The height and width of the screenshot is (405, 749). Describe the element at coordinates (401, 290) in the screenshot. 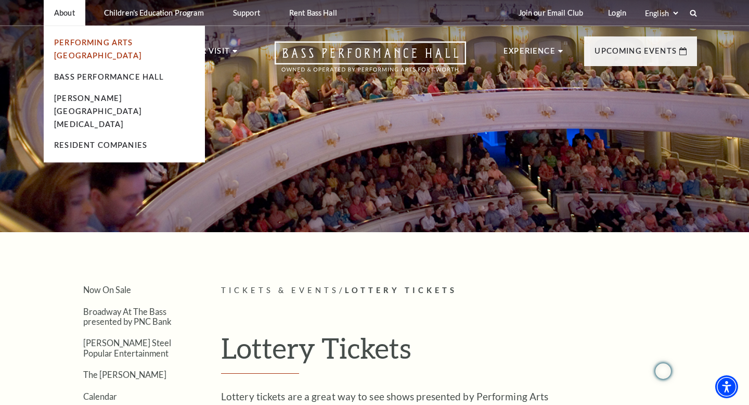

I see `span: Lottery Tickets` at that location.